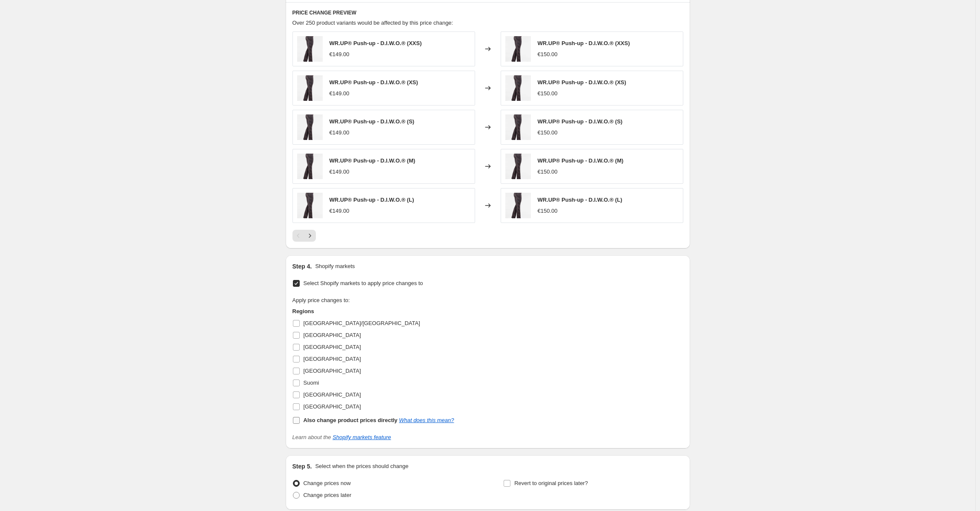 This screenshot has height=511, width=980. What do you see at coordinates (304, 236) in the screenshot?
I see `nav: Pagination` at bounding box center [304, 236].